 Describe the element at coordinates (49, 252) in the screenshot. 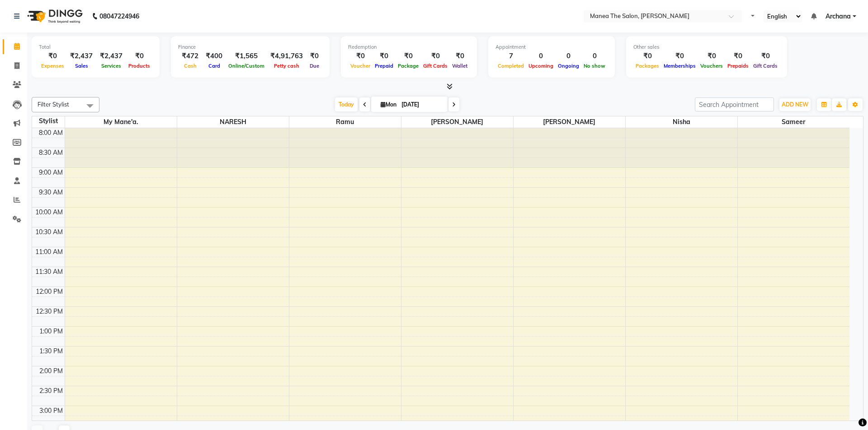

I see `div: 11:00 AM` at that location.